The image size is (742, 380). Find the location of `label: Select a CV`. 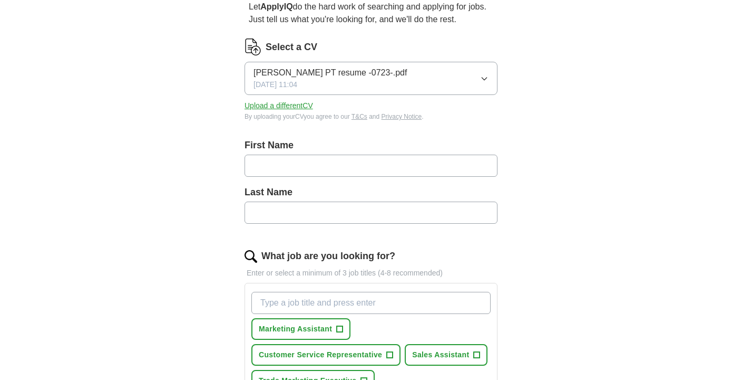

label: Select a CV is located at coordinates (292, 47).